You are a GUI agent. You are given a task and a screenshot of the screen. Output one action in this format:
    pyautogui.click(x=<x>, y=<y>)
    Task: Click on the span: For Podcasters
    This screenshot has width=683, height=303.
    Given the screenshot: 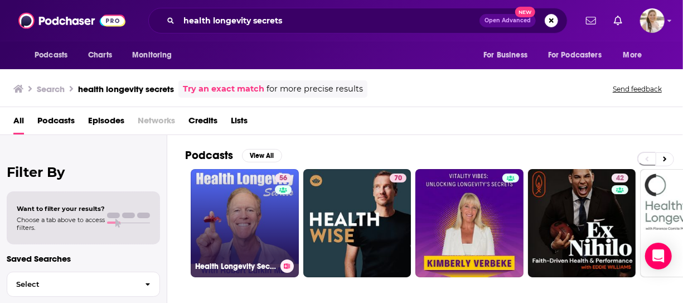 What is the action you would take?
    pyautogui.click(x=575, y=55)
    